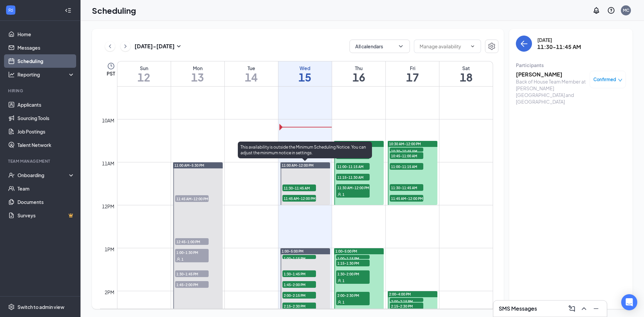 The height and width of the screenshot is (317, 644). I want to click on svg: ChevronDown, so click(473, 47).